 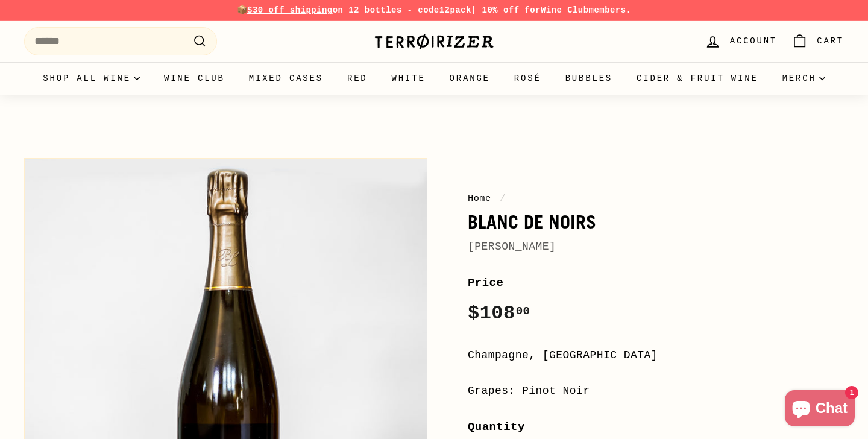 What do you see at coordinates (455, 10) in the screenshot?
I see `strong: 12pack` at bounding box center [455, 10].